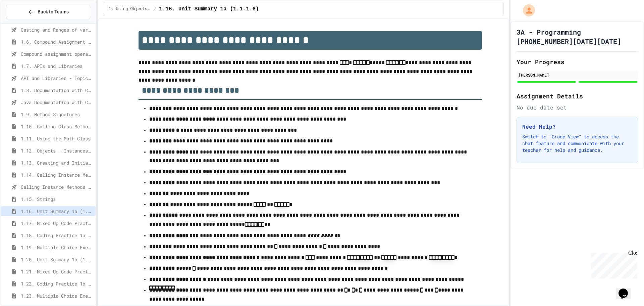 This screenshot has height=306, width=644. Describe the element at coordinates (57, 235) in the screenshot. I see `span: 1.18. Coding Practice 1a (1.1-1.6)` at that location.